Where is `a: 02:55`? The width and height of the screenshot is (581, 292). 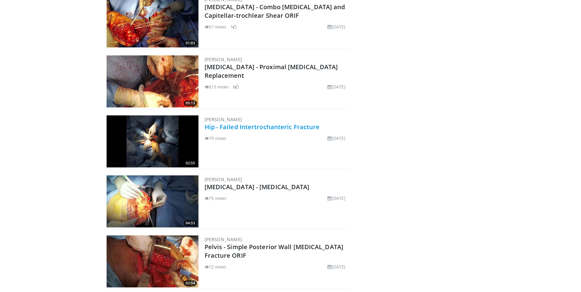
a: 02:55 is located at coordinates (152, 141).